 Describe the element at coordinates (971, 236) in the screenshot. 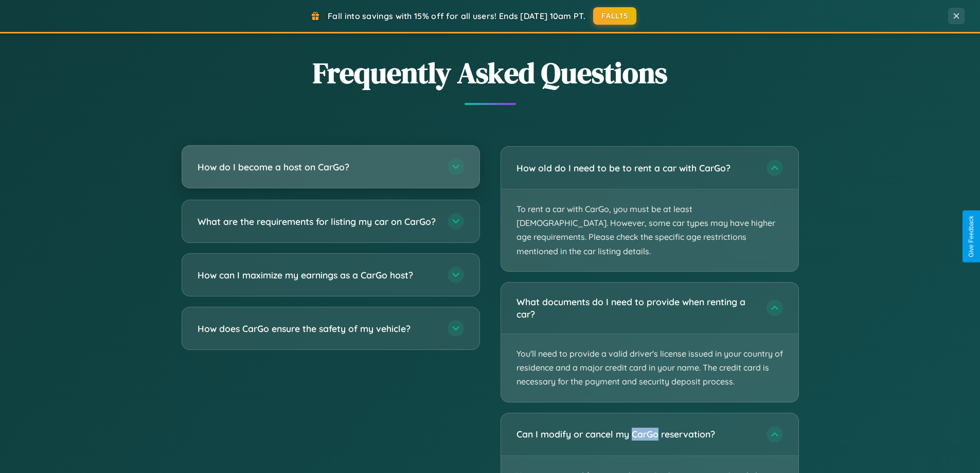

I see `div: Give Feedback` at that location.